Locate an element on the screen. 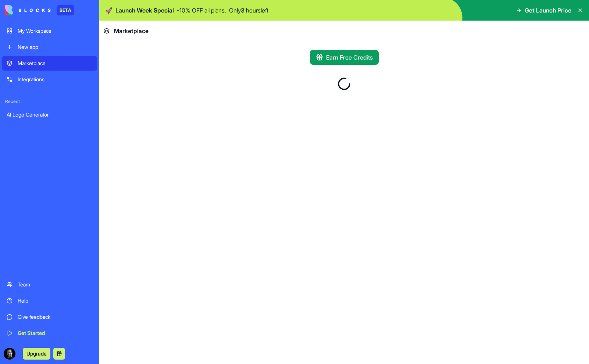 The height and width of the screenshot is (364, 589). span: Earn Free Credits is located at coordinates (349, 57).